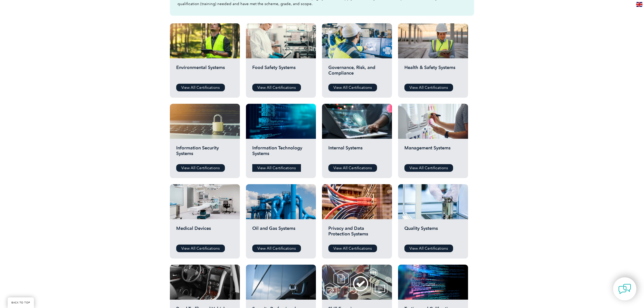 This screenshot has height=308, width=644. What do you see at coordinates (433, 233) in the screenshot?
I see `h2: Quality Systems` at bounding box center [433, 233].